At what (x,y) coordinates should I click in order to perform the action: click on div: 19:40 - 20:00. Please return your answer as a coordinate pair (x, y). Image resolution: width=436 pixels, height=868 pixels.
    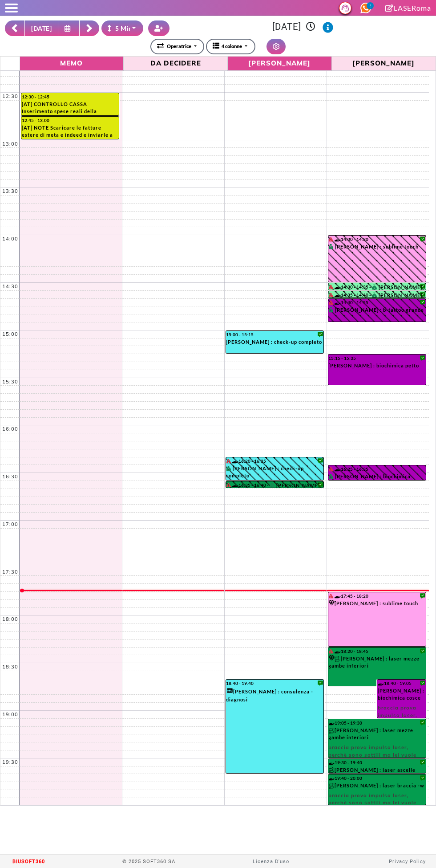
    Looking at the image, I should click on (378, 778).